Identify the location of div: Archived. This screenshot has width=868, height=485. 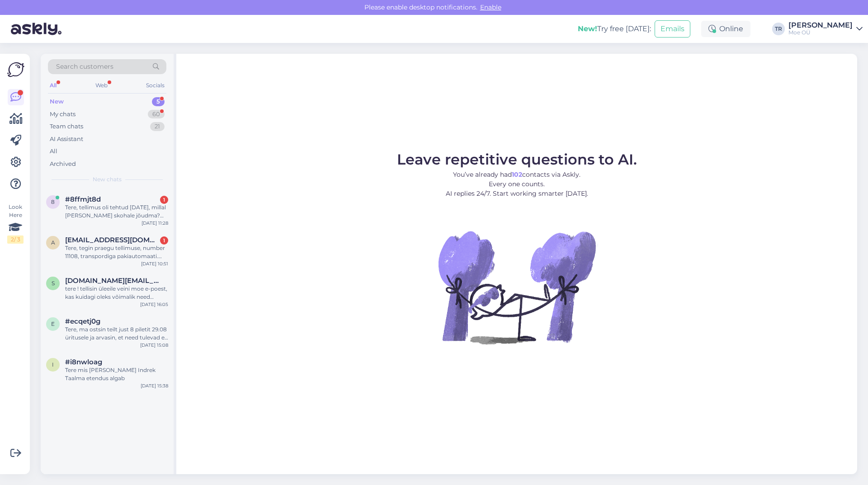
(63, 164).